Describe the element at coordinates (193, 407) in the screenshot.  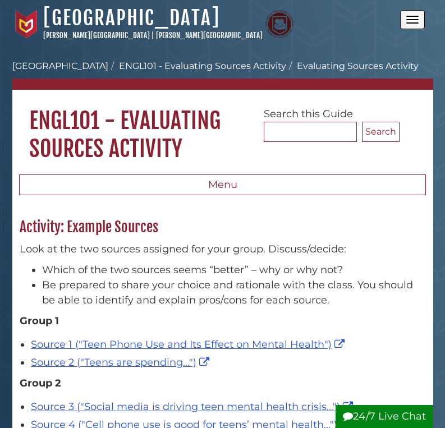
I see `a: Source 3 ("Social media is driving teen mental health crisis...")` at that location.